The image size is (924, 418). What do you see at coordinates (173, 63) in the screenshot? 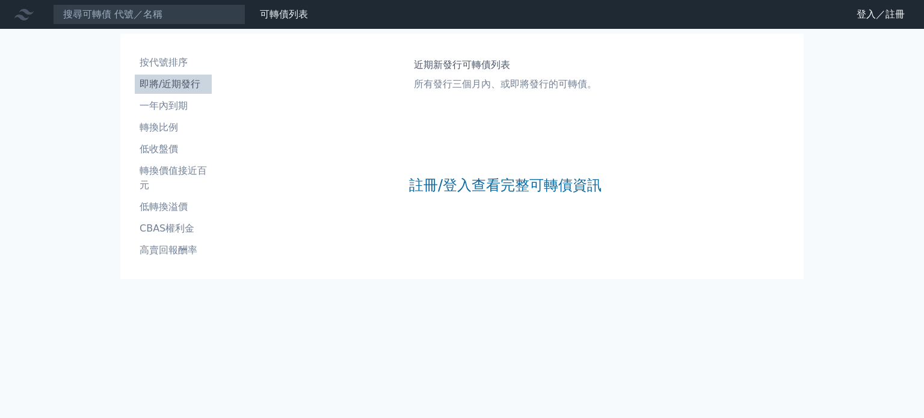
I see `li: 按代號排序` at bounding box center [173, 63].